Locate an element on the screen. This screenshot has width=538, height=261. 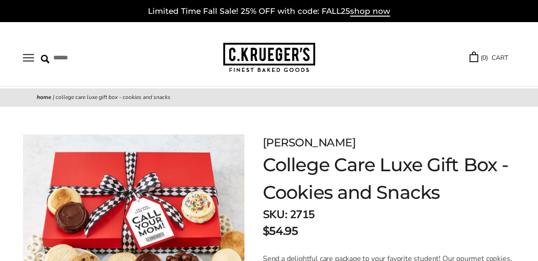
h1: College Care Luxe Gift Box - Cookies and Snacks is located at coordinates (389, 178).